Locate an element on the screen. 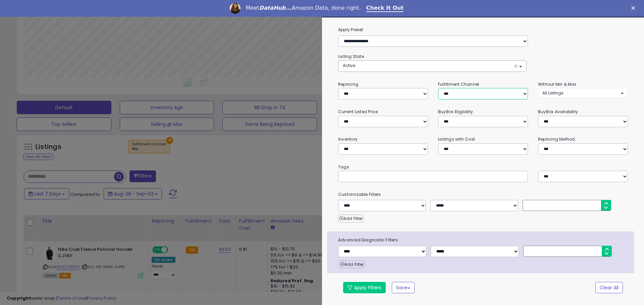  div: Close is located at coordinates (634, 8).